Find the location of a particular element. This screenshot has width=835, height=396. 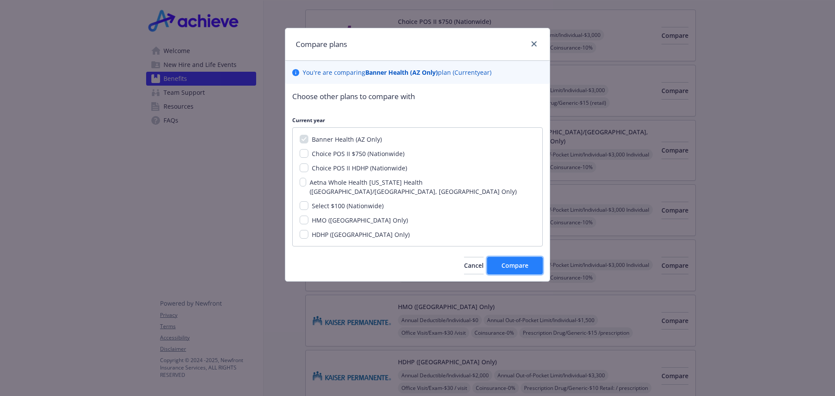

span: Banner Health (AZ Only) is located at coordinates (346, 139).